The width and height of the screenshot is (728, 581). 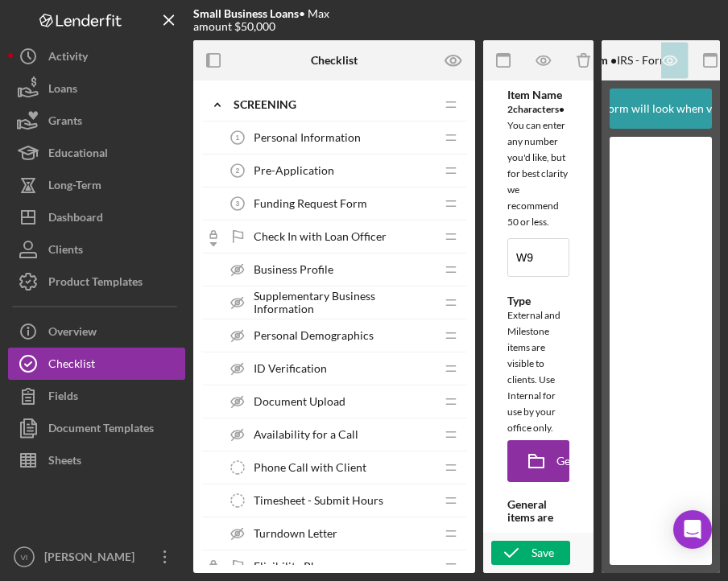 What do you see at coordinates (290, 368) in the screenshot?
I see `span: ID Verification` at bounding box center [290, 368].